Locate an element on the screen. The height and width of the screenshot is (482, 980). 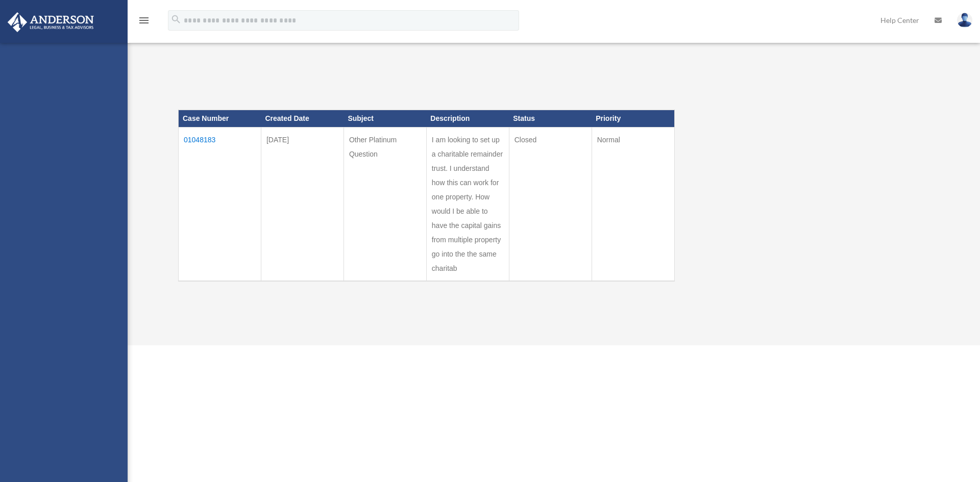
td: 01048183 is located at coordinates (220, 205).